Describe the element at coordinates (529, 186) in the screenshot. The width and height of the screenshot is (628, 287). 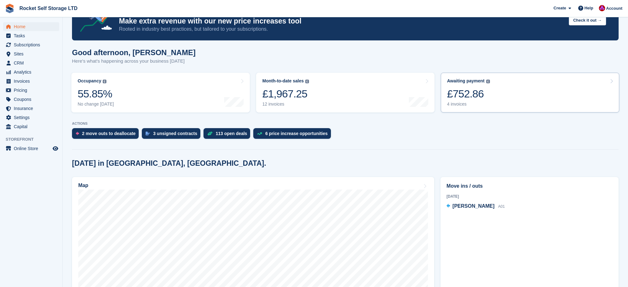
I see `h2: Move ins / outs` at that location.